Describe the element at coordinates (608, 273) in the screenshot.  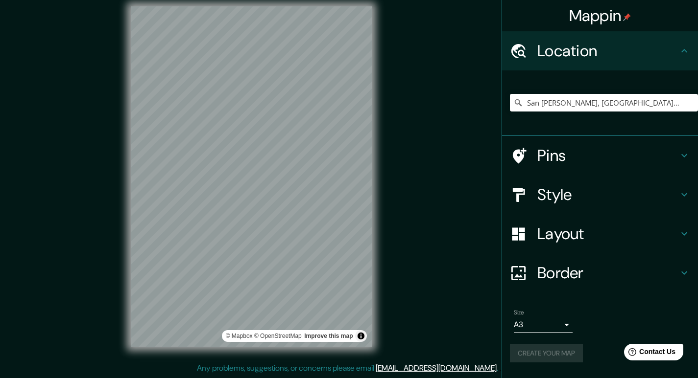
I see `h4: Border` at that location.